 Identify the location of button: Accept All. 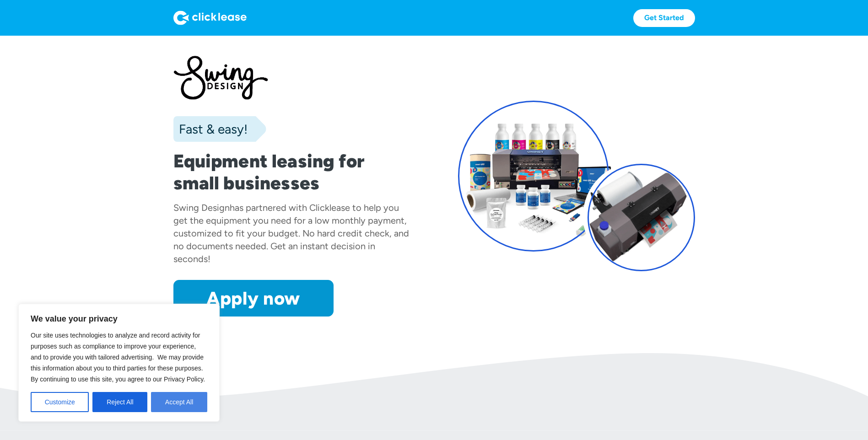
(179, 403).